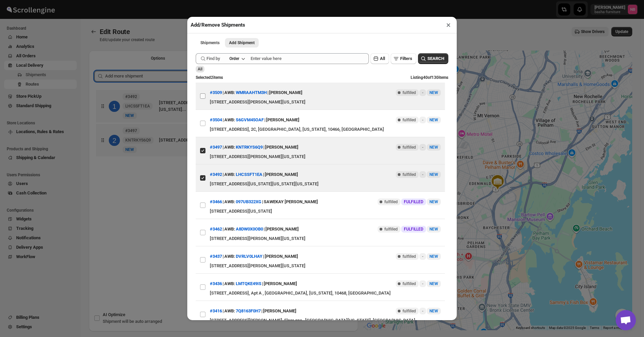  What do you see at coordinates (248, 284) in the screenshot?
I see `button: LMTQKE49IS` at bounding box center [248, 284].